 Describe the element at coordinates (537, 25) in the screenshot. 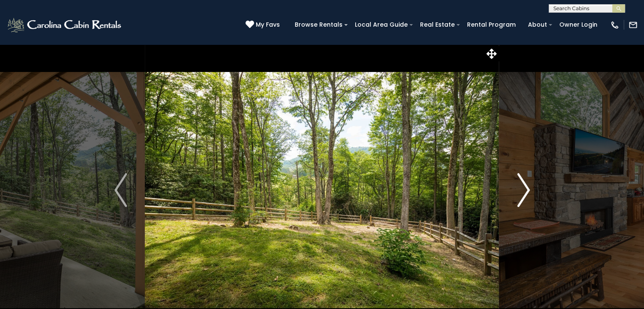

I see `a: About` at that location.